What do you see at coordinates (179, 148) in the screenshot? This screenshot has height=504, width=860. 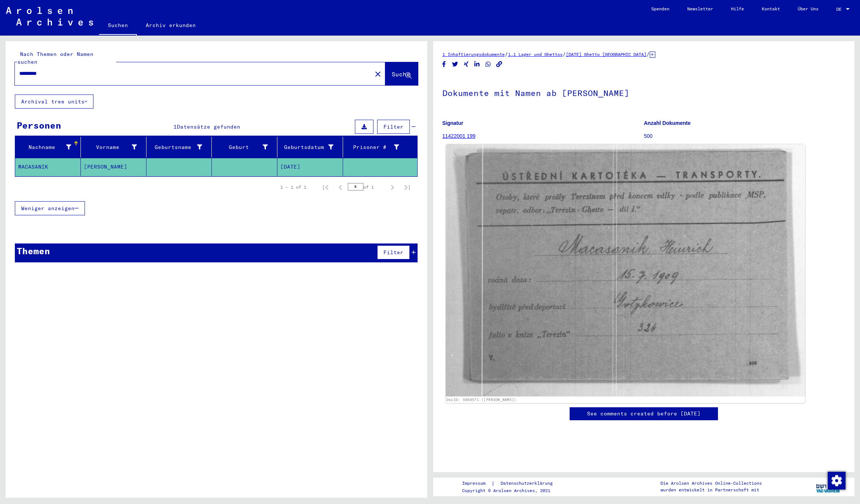 I see `mat-header-cell: Geburtsname` at bounding box center [179, 148].